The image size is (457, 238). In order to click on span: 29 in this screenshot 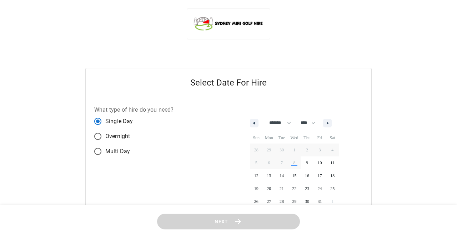, I will do `click(294, 201)`.